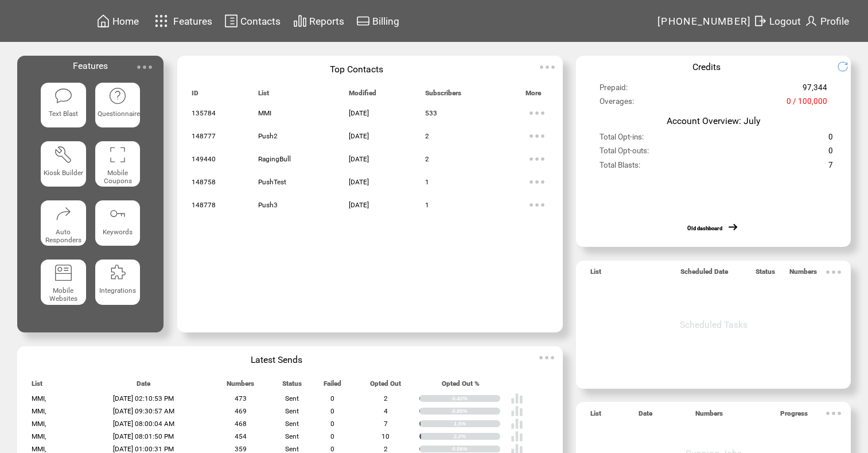 This screenshot has height=453, width=868. What do you see at coordinates (240, 436) in the screenshot?
I see `span: 454` at bounding box center [240, 436].